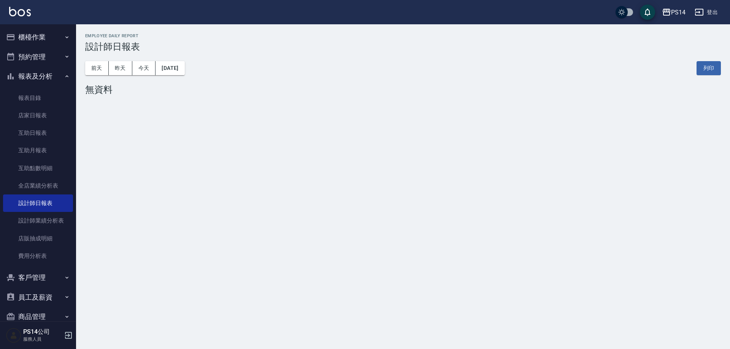  Describe the element at coordinates (403, 90) in the screenshot. I see `div: 無資料` at that location.